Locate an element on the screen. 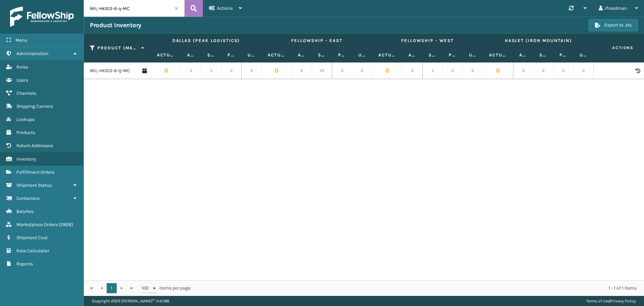 The height and width of the screenshot is (306, 644). span: Shipment Cost is located at coordinates (32, 237).